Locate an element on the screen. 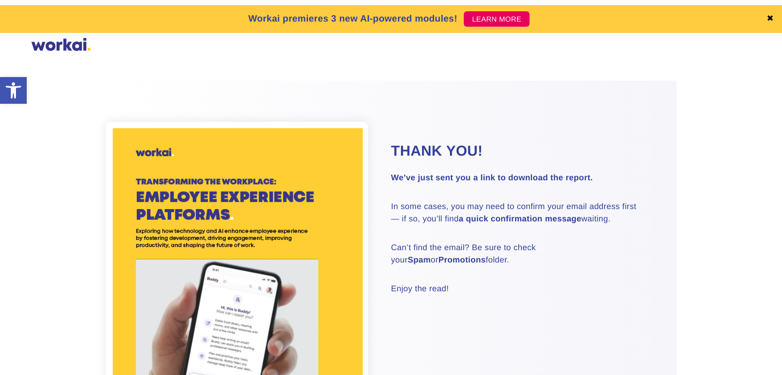  a: LEARN MORE is located at coordinates (496, 19).